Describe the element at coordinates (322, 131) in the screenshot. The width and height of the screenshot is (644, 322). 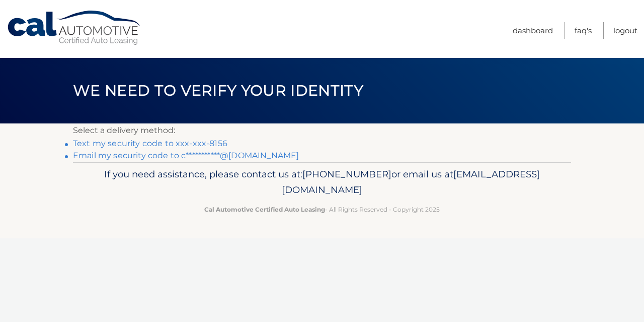
I see `p: Select a delivery method:` at that location.